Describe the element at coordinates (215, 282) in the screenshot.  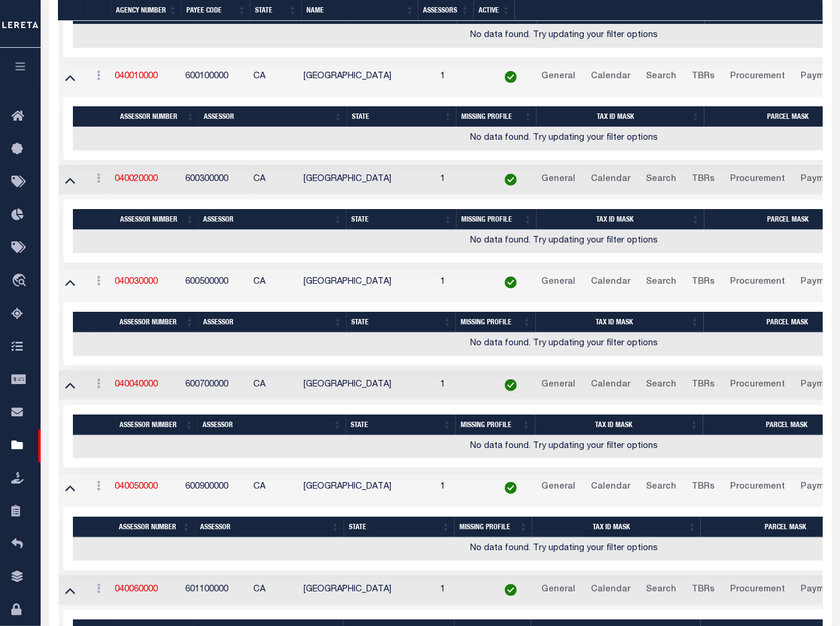
I see `td: 600500000` at that location.